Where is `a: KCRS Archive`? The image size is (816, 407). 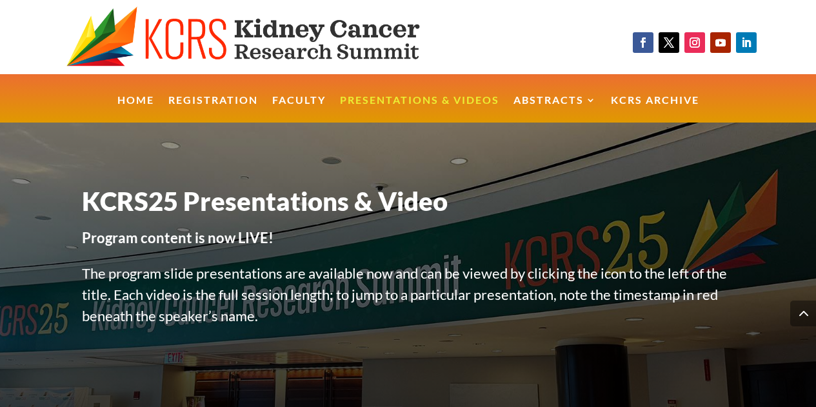
a: KCRS Archive is located at coordinates (655, 109).